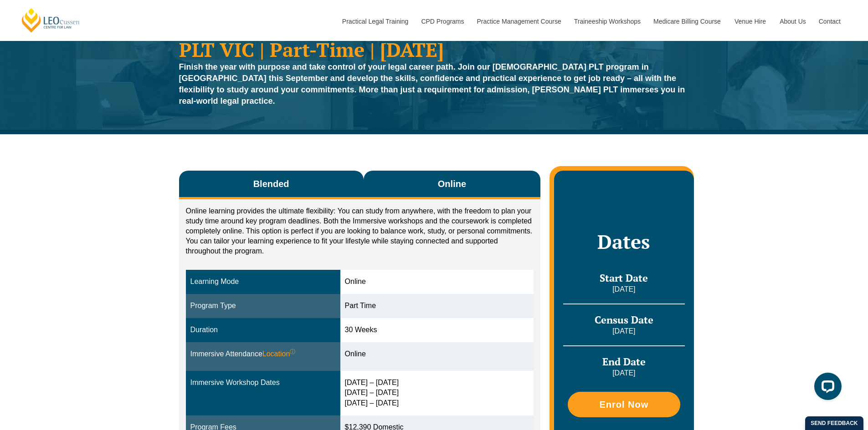  Describe the element at coordinates (292, 352) in the screenshot. I see `sup: ⓘ` at that location.